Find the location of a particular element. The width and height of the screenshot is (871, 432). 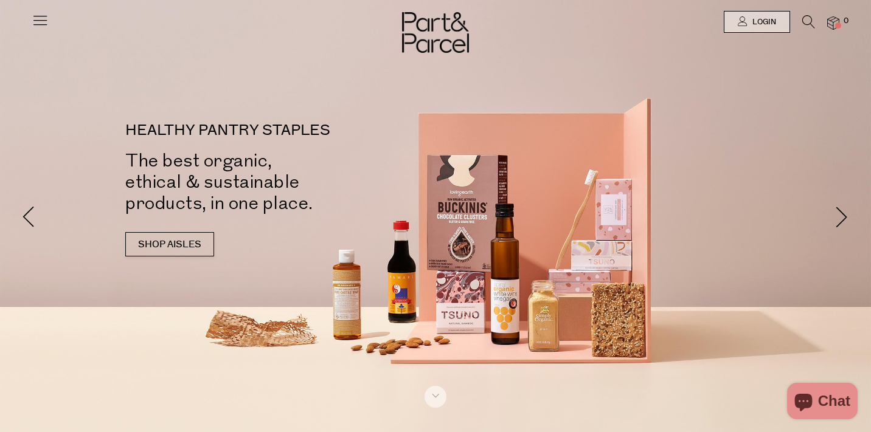

img: Part&Parcel is located at coordinates (435, 32).